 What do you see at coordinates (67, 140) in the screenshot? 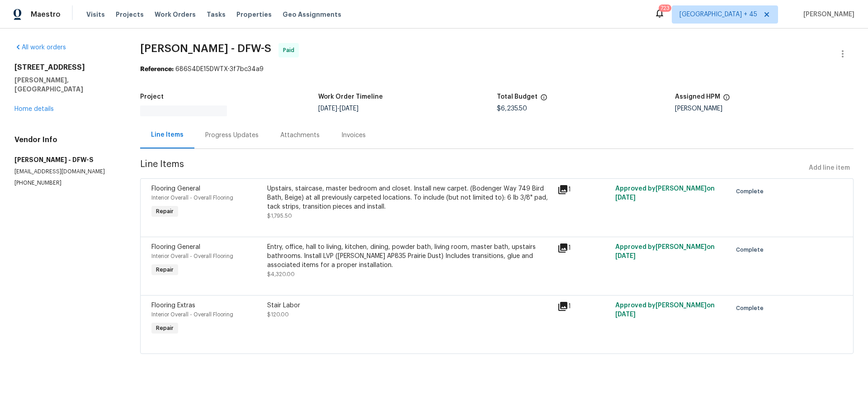
I see `h4: Vendor Info` at bounding box center [67, 140].